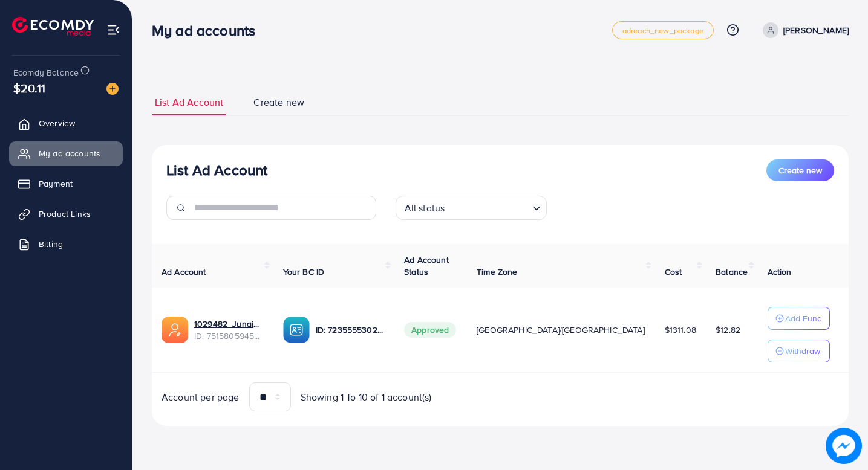 Image resolution: width=868 pixels, height=470 pixels. Describe the element at coordinates (680, 330) in the screenshot. I see `span: $1311.08` at that location.